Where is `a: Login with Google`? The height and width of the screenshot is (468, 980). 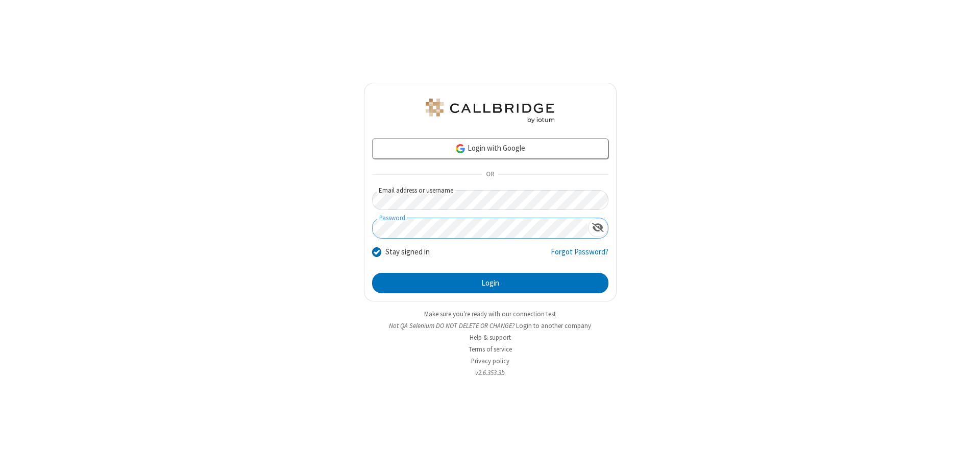 a: Login with Google is located at coordinates (490, 149).